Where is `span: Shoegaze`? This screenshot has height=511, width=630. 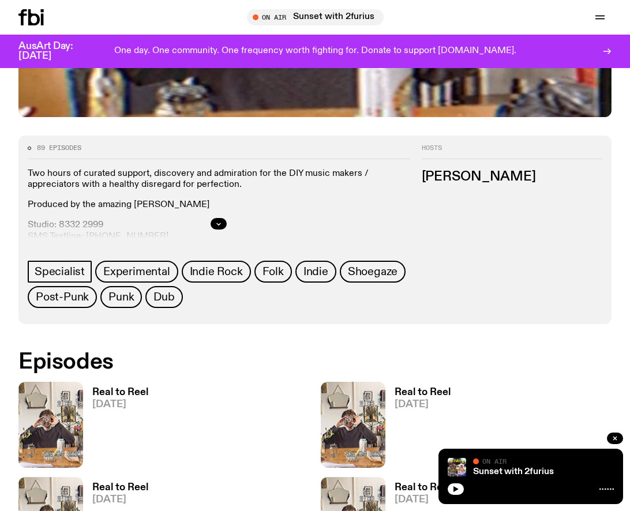
span: Shoegaze is located at coordinates (372, 272).